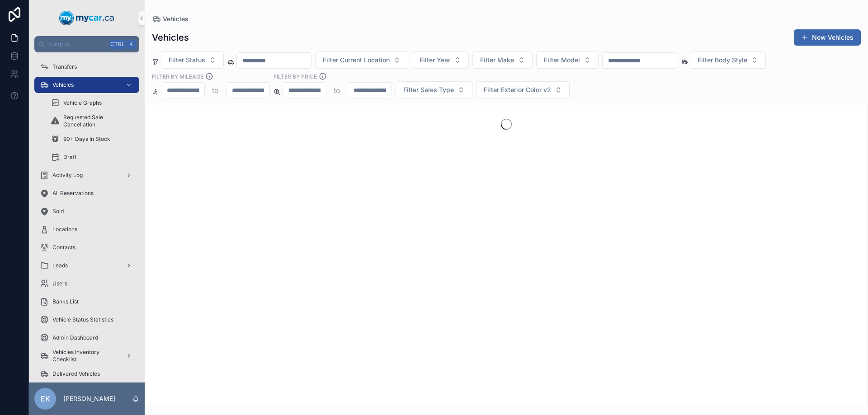 The width and height of the screenshot is (868, 415). Describe the element at coordinates (45, 399) in the screenshot. I see `span: EK` at that location.